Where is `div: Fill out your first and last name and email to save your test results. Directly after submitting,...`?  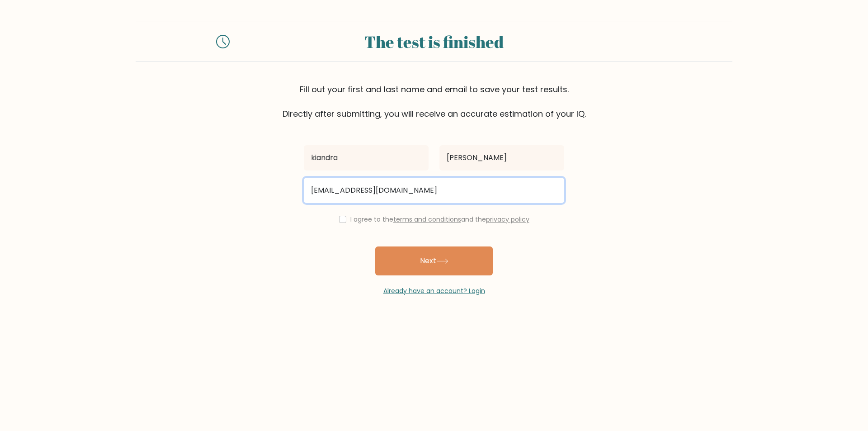
div: Fill out your first and last name and email to save your test results. Directly after submitting,... is located at coordinates (434, 102).